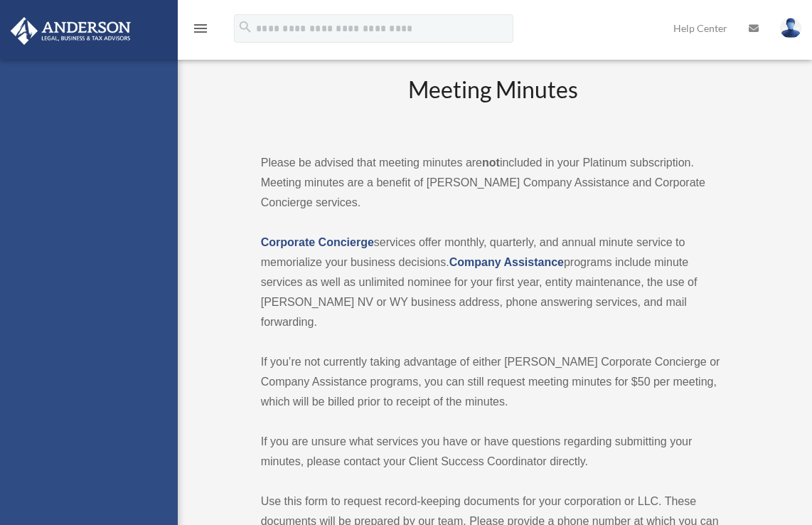 The height and width of the screenshot is (525, 812). I want to click on strong: Company Assistance, so click(506, 262).